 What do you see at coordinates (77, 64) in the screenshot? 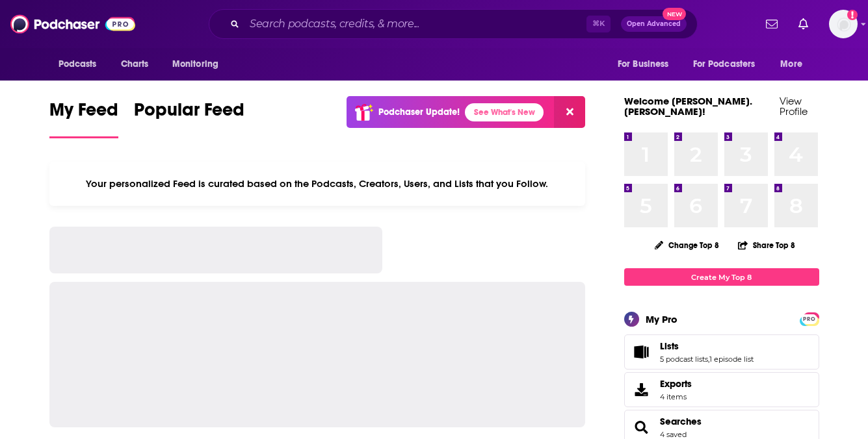
I see `span: Podcasts` at bounding box center [77, 64].